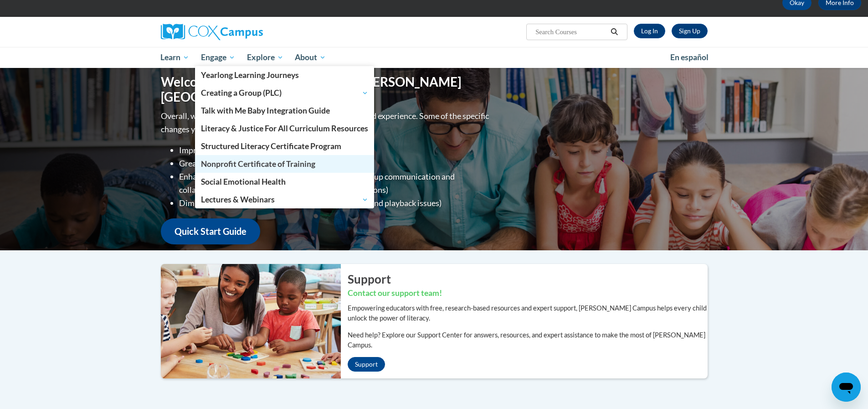  What do you see at coordinates (211, 231) in the screenshot?
I see `a: Quick Start Guide` at bounding box center [211, 231].